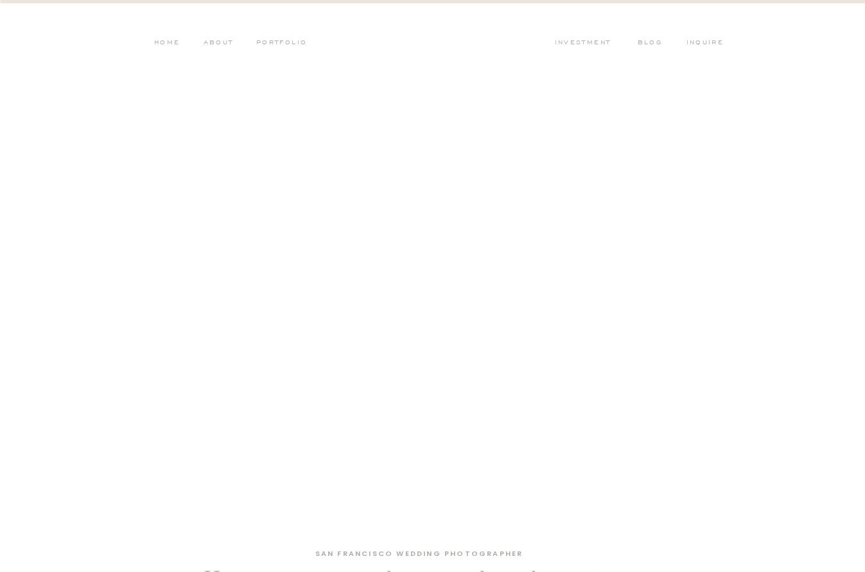 The height and width of the screenshot is (572, 865). Describe the element at coordinates (281, 44) in the screenshot. I see `nav: PORTFOLIO` at that location.